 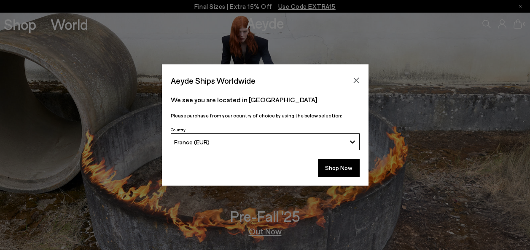 What do you see at coordinates (178, 130) in the screenshot?
I see `span: Country` at bounding box center [178, 130].